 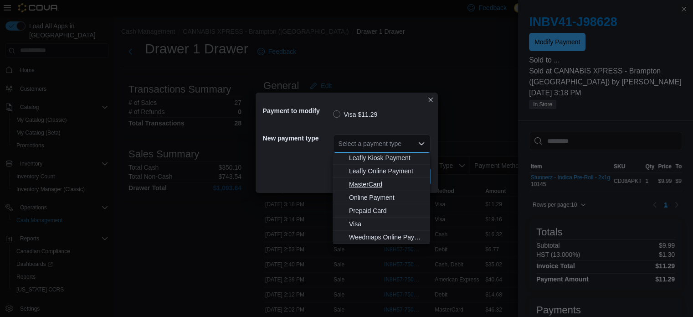 I want to click on button: Close list of options, so click(x=421, y=143).